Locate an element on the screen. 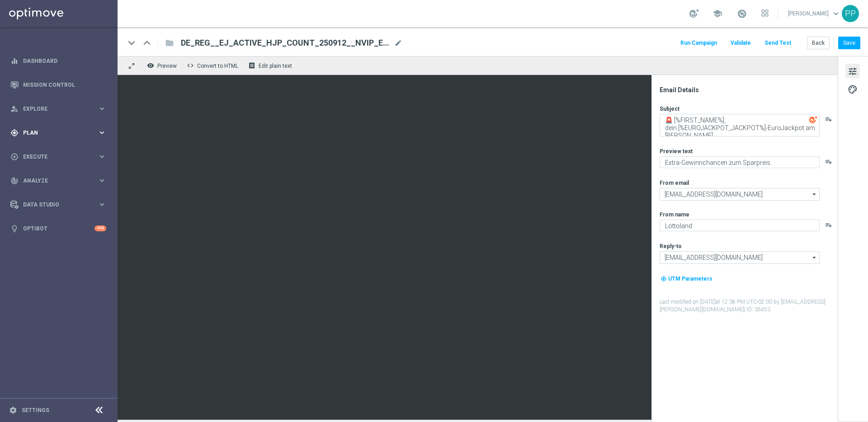  div: Plan is located at coordinates (54, 133).